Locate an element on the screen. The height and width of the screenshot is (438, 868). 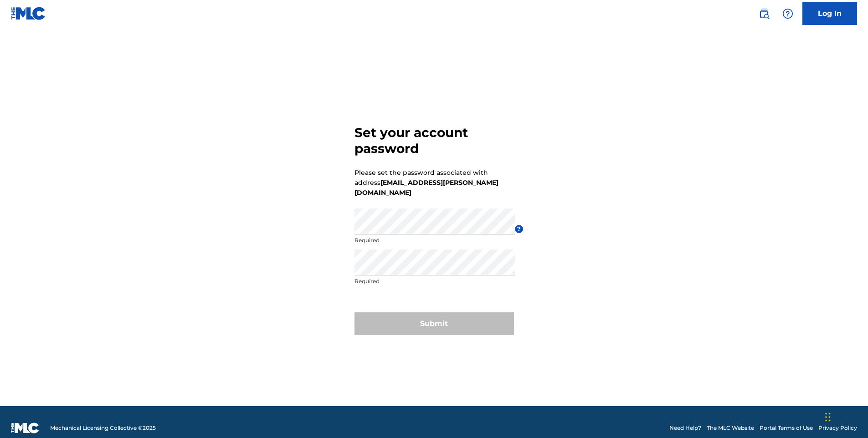
img: search is located at coordinates (764, 14).